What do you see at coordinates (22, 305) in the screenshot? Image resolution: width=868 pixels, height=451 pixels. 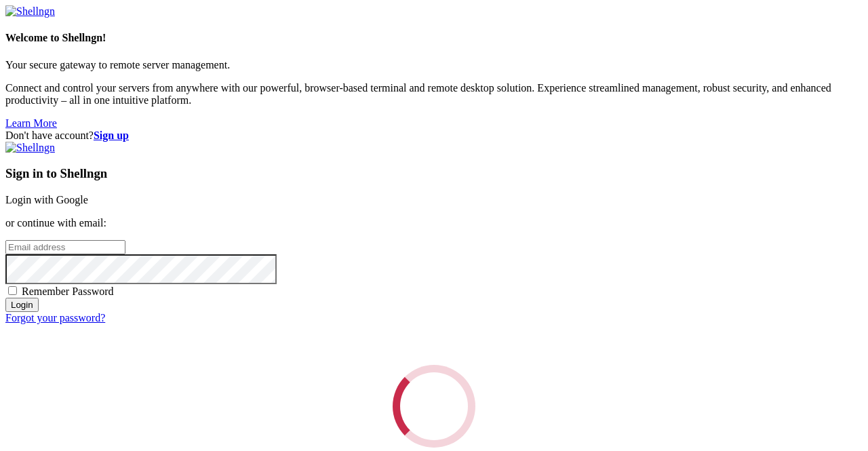 I see `input: Login` at bounding box center [22, 305].